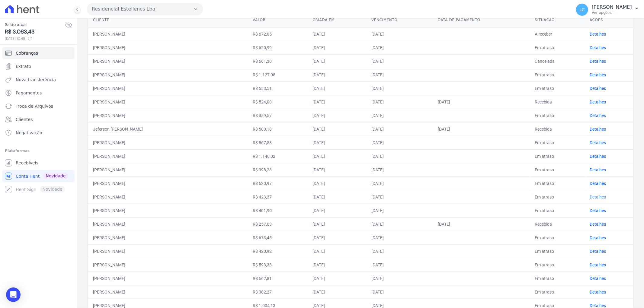  I want to click on a: Clientes, so click(38, 119).